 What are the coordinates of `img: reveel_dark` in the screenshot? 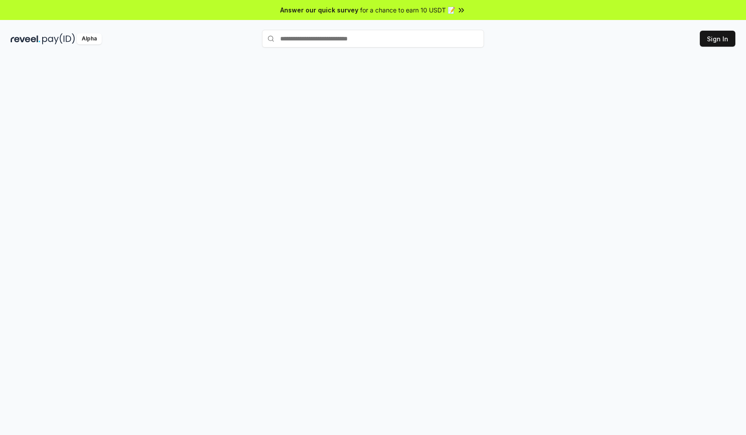 It's located at (25, 39).